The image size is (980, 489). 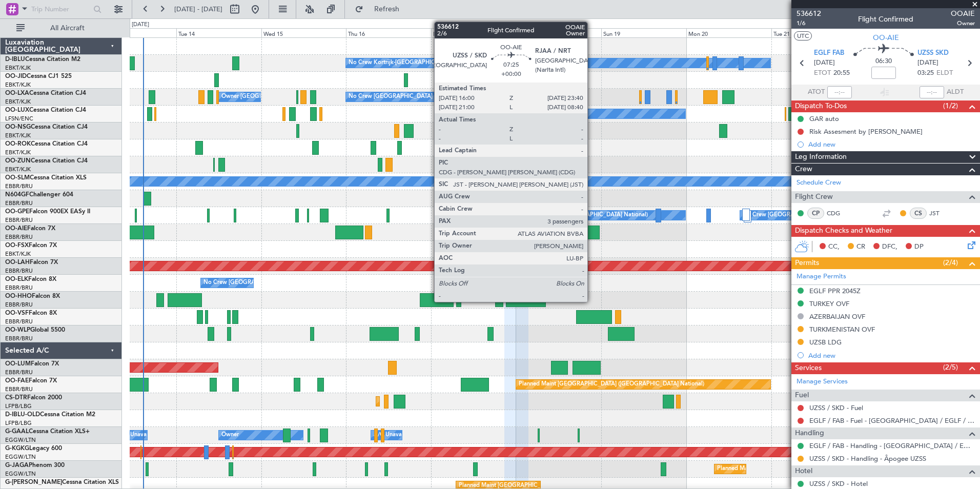 I want to click on a: G-JAGAPhenom 300, so click(x=34, y=465).